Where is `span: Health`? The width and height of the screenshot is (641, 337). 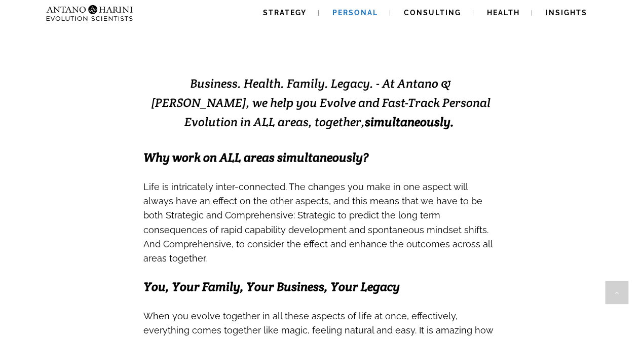
span: Health is located at coordinates (503, 13).